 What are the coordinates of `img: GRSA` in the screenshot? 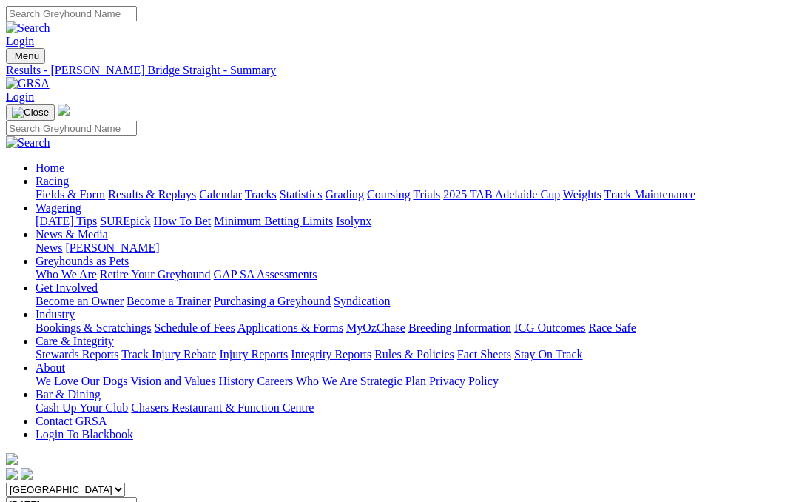 It's located at (27, 84).